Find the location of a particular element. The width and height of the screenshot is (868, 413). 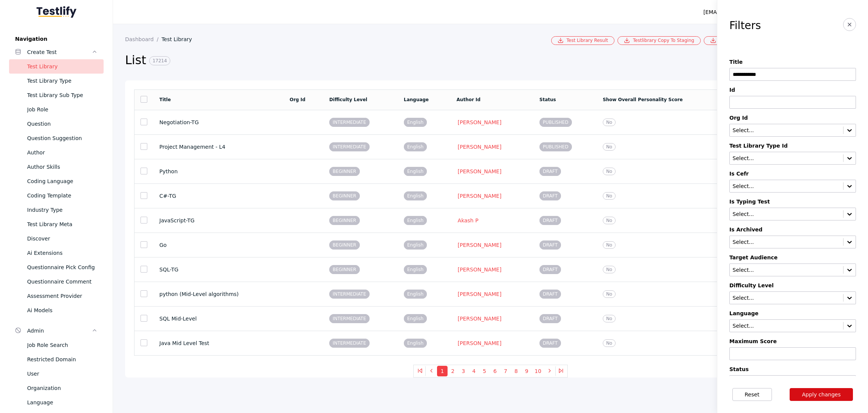

div: Question is located at coordinates (63, 123).